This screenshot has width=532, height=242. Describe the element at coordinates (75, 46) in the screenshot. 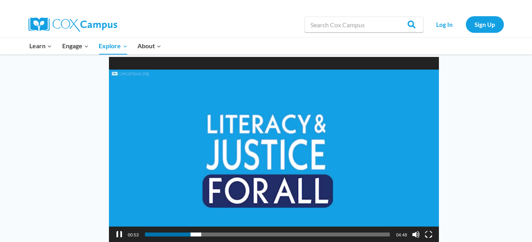

I see `button: Child menu of Engage` at that location.